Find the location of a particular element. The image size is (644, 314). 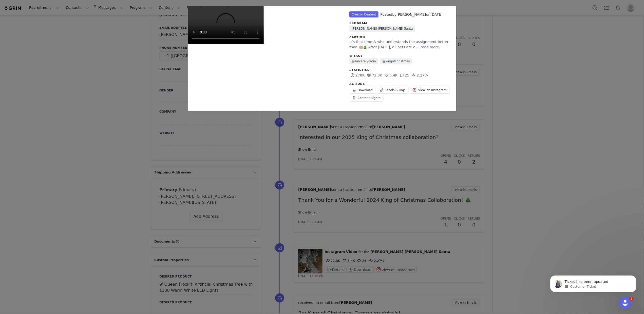

span: 25 is located at coordinates (404, 75).